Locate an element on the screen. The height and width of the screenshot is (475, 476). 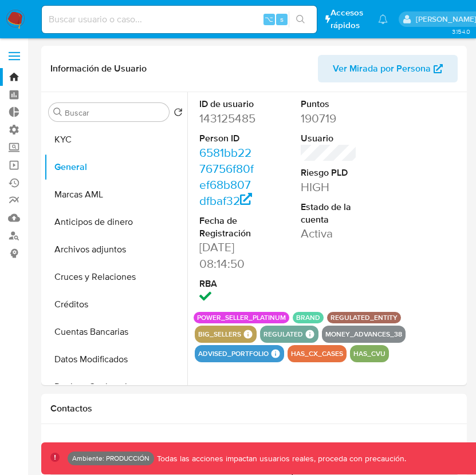
dt: RBA is located at coordinates (228, 284).